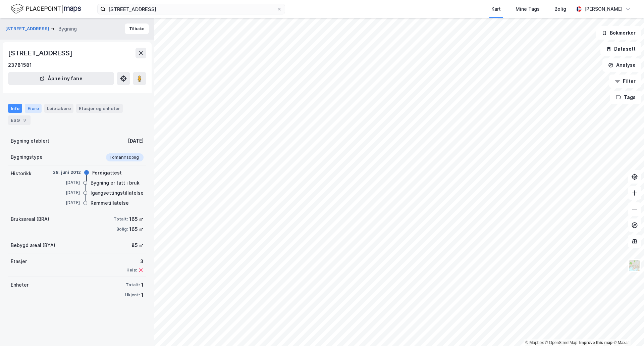  Describe the element at coordinates (99, 108) in the screenshot. I see `div: Etasjer og enheter` at that location.